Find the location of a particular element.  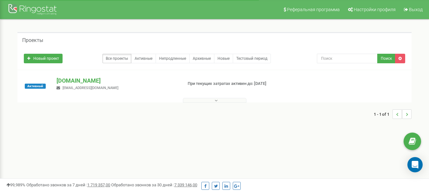

span: Обработано звонков за 30 дней : is located at coordinates (154, 185).